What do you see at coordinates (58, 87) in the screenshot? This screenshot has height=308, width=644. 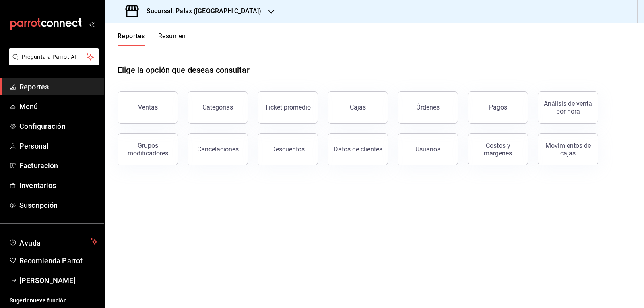 I see `span: Reportes` at bounding box center [58, 87].